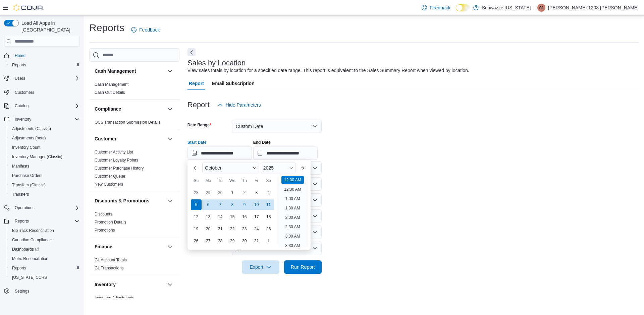 Image resolution: width=644 pixels, height=315 pixels. What do you see at coordinates (196, 241) in the screenshot?
I see `div: day-26` at bounding box center [196, 241].